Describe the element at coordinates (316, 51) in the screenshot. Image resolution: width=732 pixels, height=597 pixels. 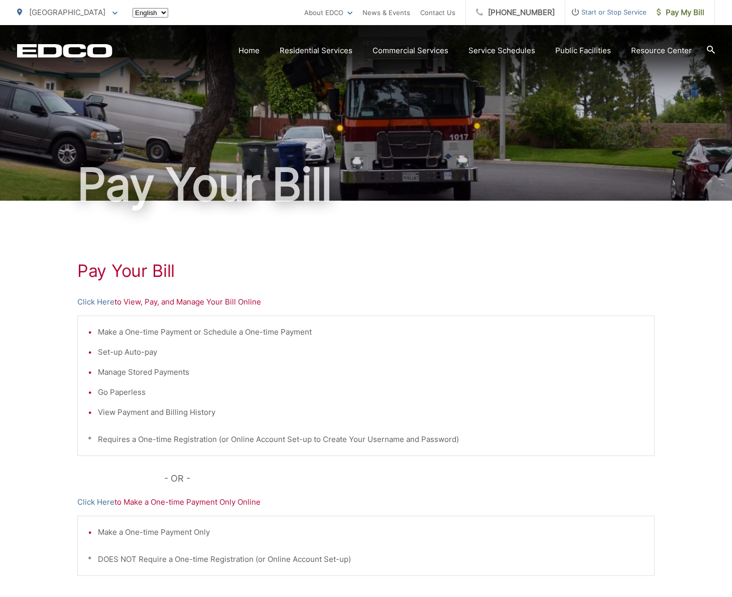
I see `a: Residential Services` at that location.